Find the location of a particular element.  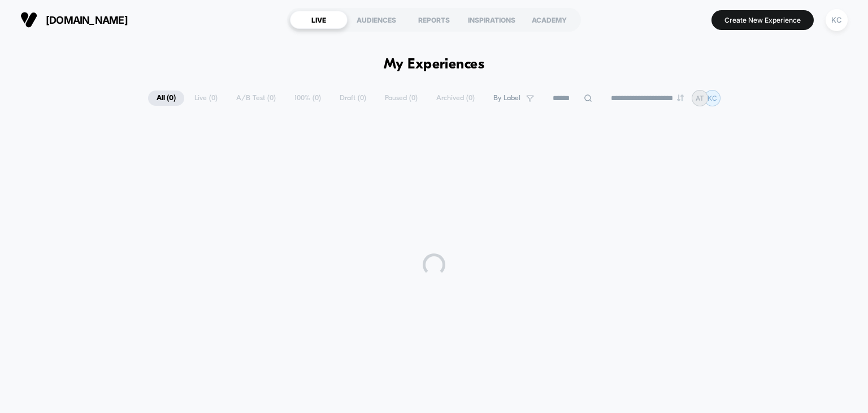

div: AUDIENCES is located at coordinates (376, 20).